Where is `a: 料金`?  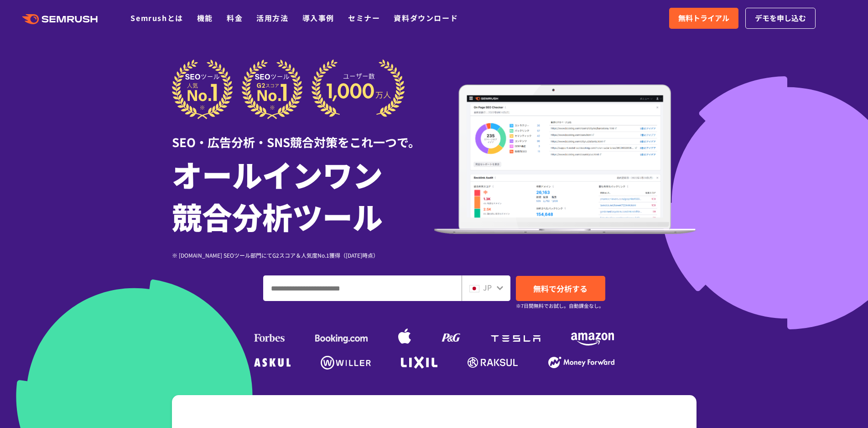 a: 料金 is located at coordinates (234, 18).